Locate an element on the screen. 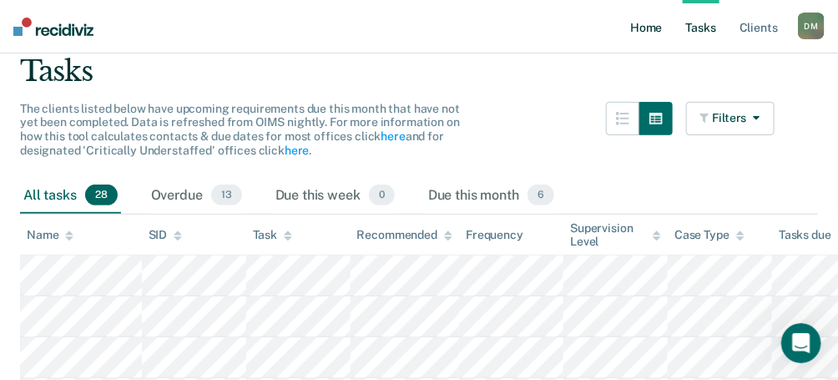  div: Due this month6 is located at coordinates (491, 196).